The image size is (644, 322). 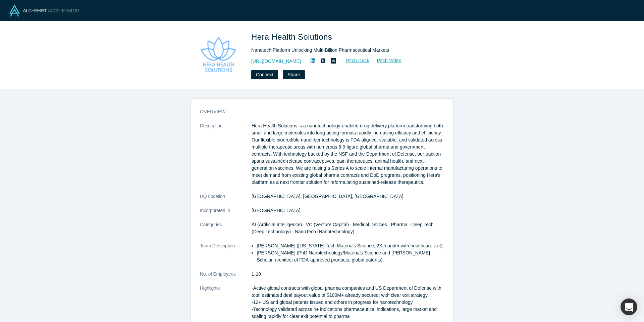 What do you see at coordinates (226, 200) in the screenshot?
I see `dt: HQ Location` at bounding box center [226, 200].